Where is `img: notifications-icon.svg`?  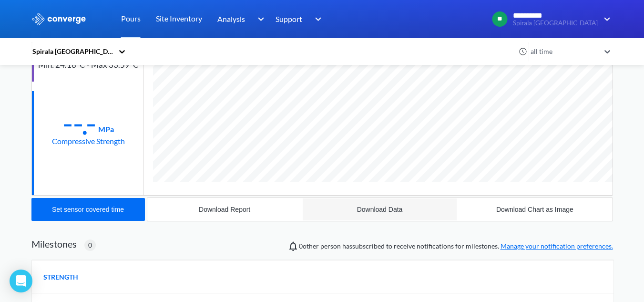
img: notifications-icon.svg is located at coordinates (293, 246).